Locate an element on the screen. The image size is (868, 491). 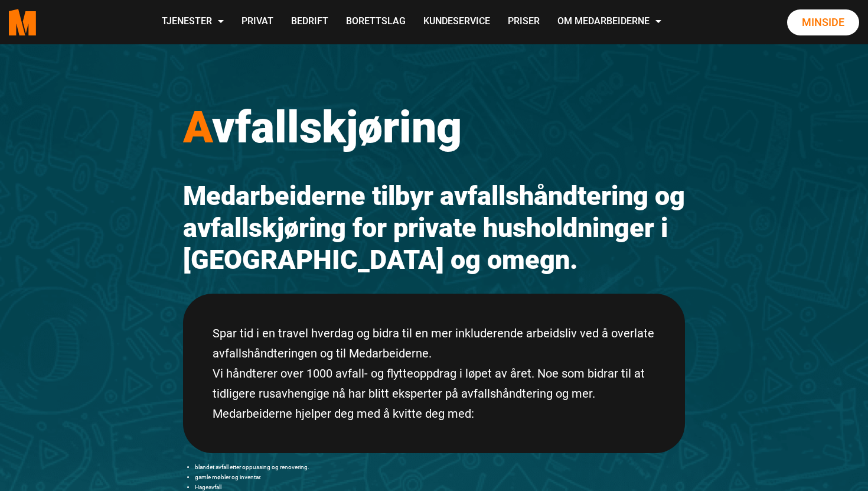
a: Tjenester is located at coordinates (193, 22).